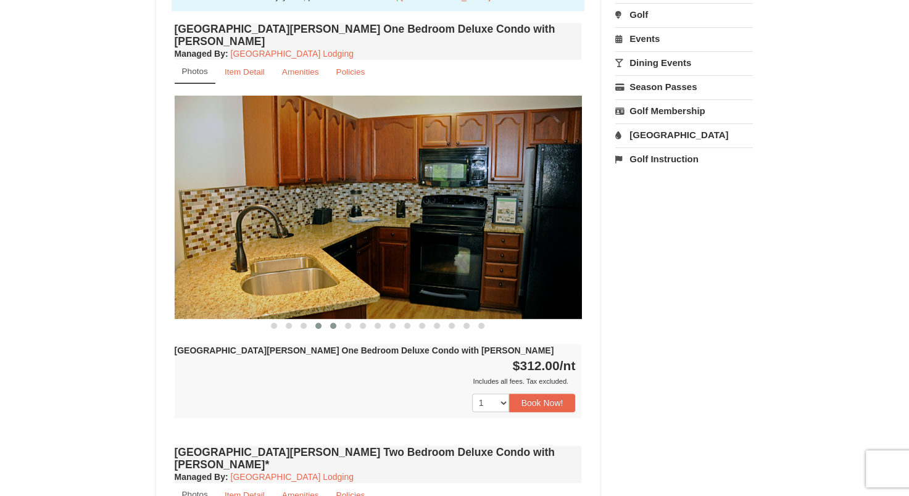 The width and height of the screenshot is (909, 496). Describe the element at coordinates (378, 207) in the screenshot. I see `img: 18876286-125-36498e4b.jpg` at that location.